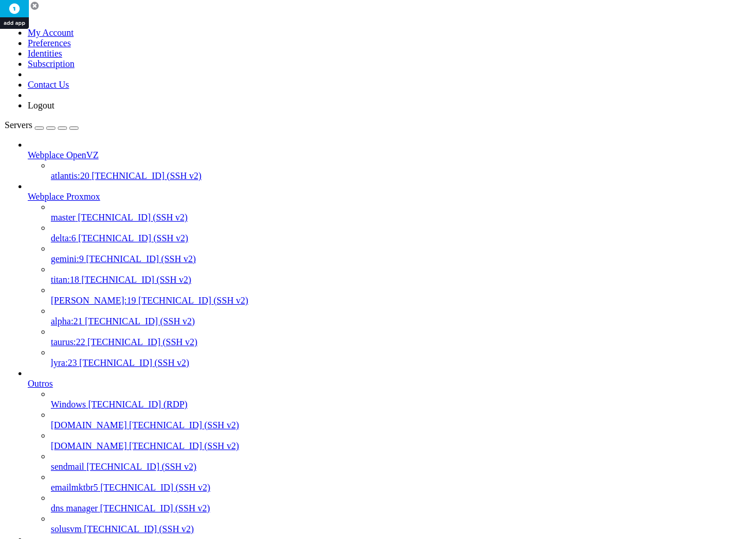  I want to click on span: dns manager, so click(74, 508).